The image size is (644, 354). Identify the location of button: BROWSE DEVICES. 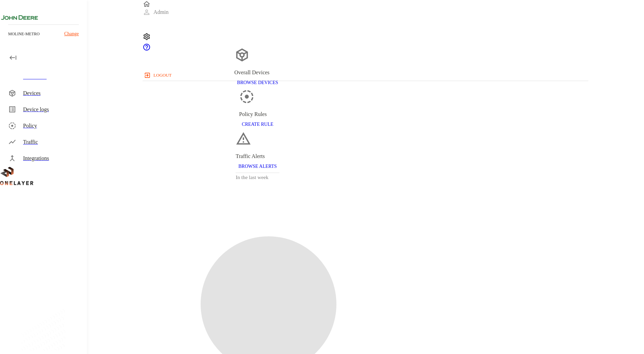
(257, 83).